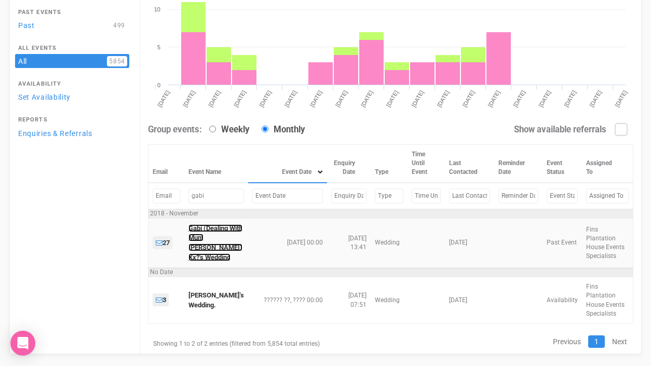 The height and width of the screenshot is (366, 651). What do you see at coordinates (163, 243) in the screenshot?
I see `a: 27` at bounding box center [163, 243].